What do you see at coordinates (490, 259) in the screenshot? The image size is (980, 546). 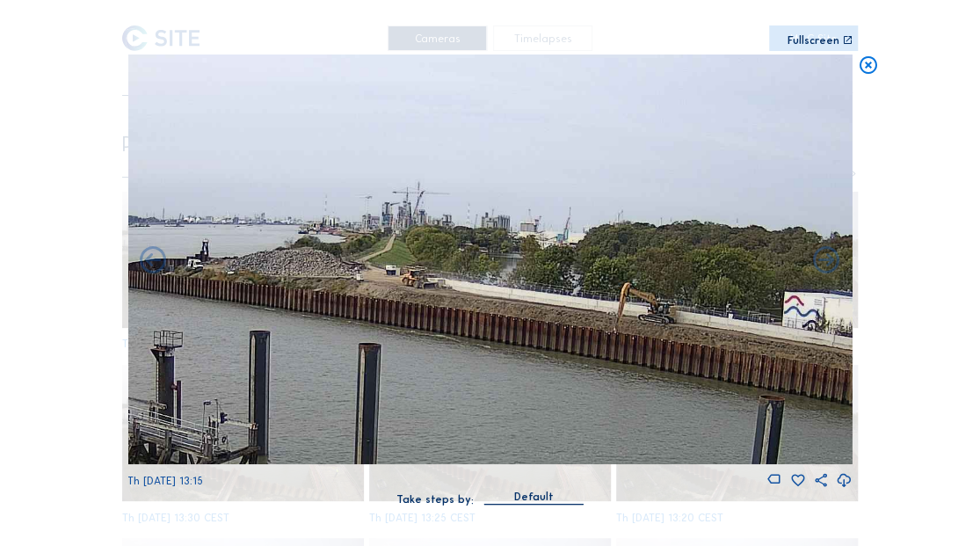 I see `img: Image` at bounding box center [490, 259].